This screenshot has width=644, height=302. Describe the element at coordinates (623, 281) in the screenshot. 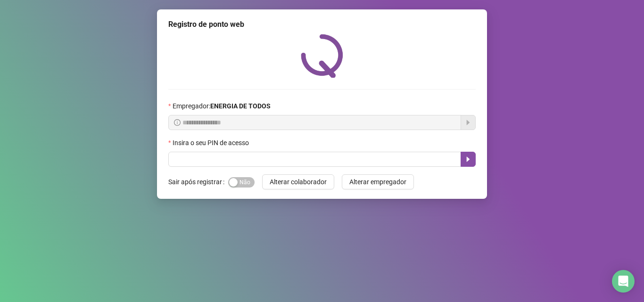

I see `div: Open Intercom Messenger` at that location.